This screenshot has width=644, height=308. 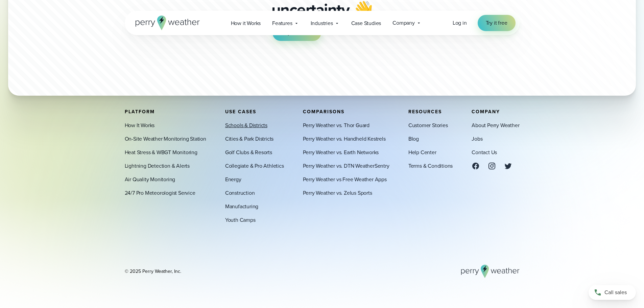 What do you see at coordinates (460, 23) in the screenshot?
I see `span: Log in` at bounding box center [460, 23].